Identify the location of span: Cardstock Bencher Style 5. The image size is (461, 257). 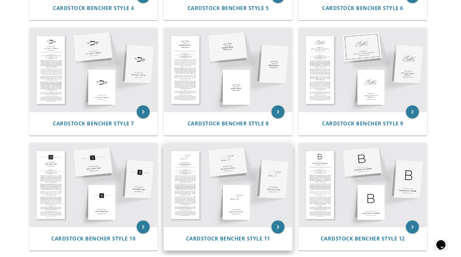
(228, 8).